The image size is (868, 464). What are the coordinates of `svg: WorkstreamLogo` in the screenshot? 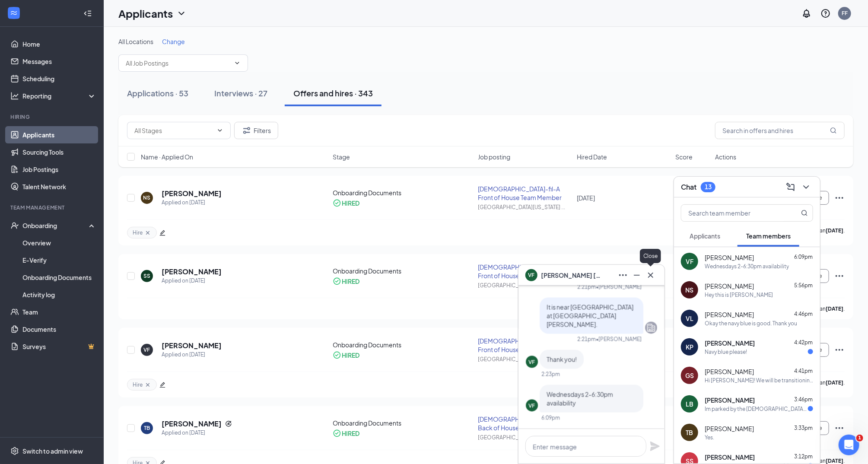 It's located at (14, 13).